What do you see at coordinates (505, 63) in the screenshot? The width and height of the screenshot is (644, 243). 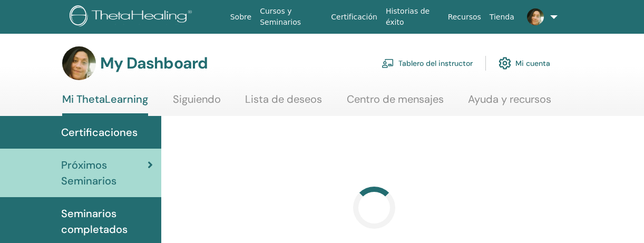 I see `img: cog.svg` at bounding box center [505, 63].